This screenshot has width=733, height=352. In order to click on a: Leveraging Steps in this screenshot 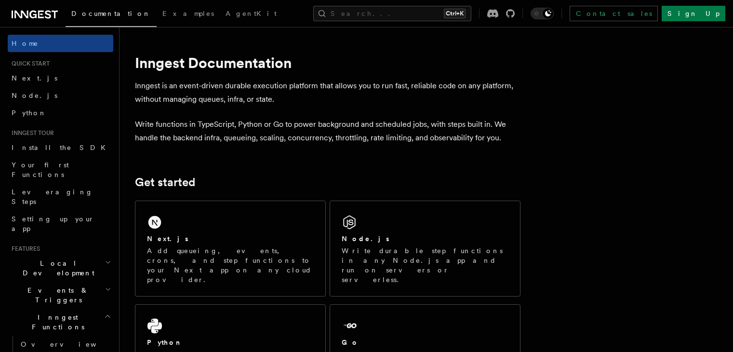, I will do `click(60, 197)`.